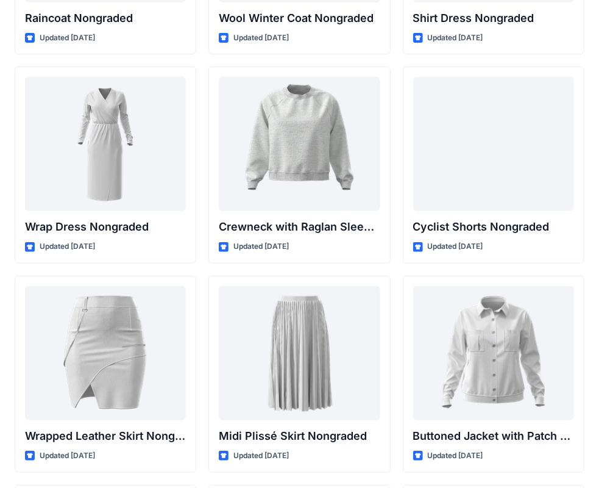 This screenshot has width=599, height=488. Describe the element at coordinates (106, 144) in the screenshot. I see `a: Wrap Dress Nongraded` at that location.